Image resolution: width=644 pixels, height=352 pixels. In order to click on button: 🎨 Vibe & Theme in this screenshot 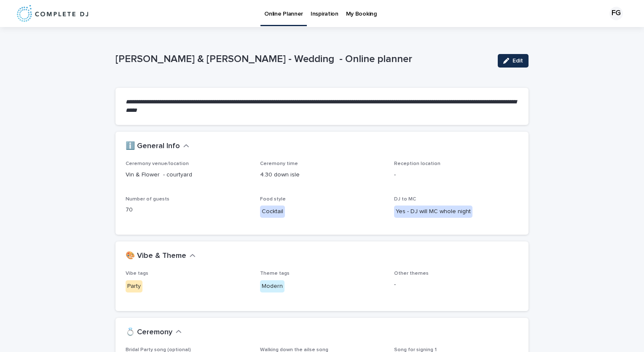, I will do `click(161, 256)`.